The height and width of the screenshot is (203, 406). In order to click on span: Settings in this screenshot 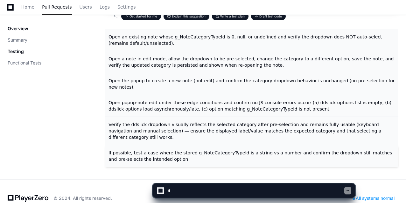, I will do `click(126, 7)`.